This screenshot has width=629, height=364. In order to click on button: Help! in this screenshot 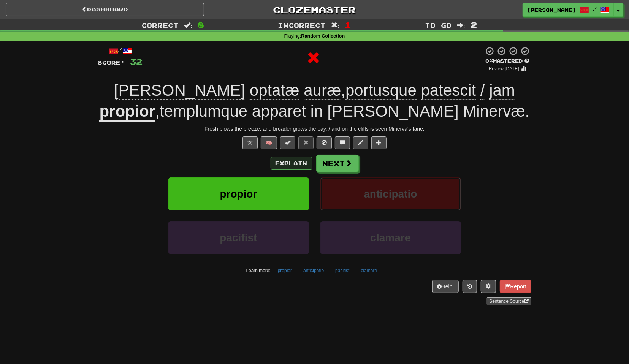, I will do `click(445, 287)`.